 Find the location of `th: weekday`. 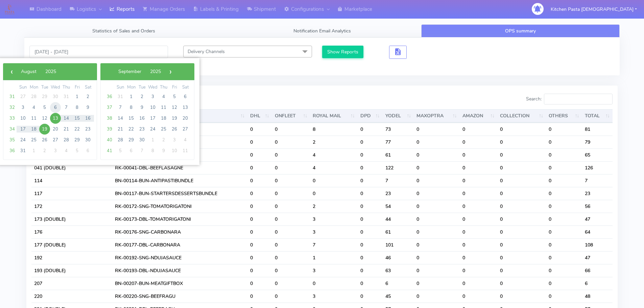

th: weekday is located at coordinates (153, 88).